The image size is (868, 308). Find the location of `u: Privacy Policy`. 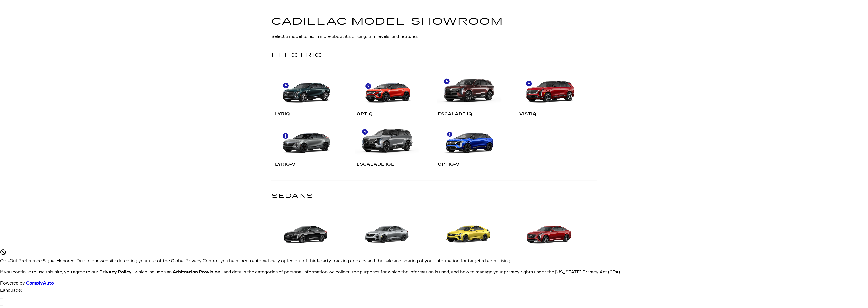

u: Privacy Policy is located at coordinates (115, 272).